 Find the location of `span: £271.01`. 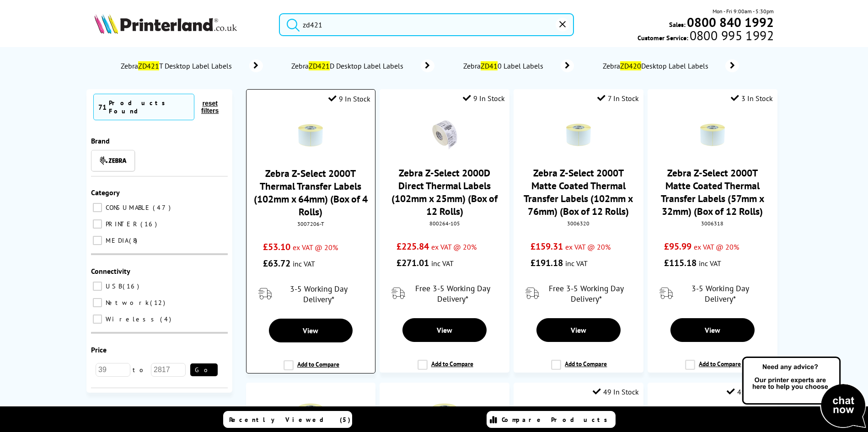

span: £271.01 is located at coordinates (413, 263).